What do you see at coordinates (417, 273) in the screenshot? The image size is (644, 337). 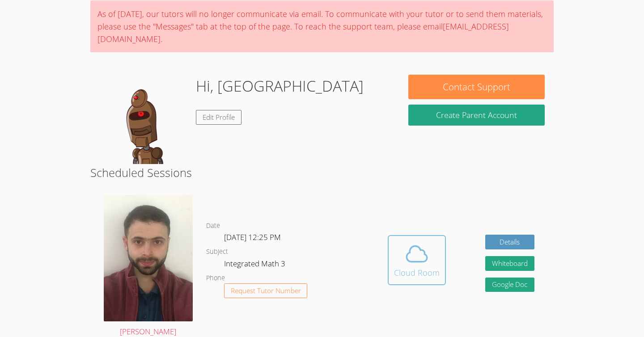 I see `div: Cloud Room` at bounding box center [417, 273].